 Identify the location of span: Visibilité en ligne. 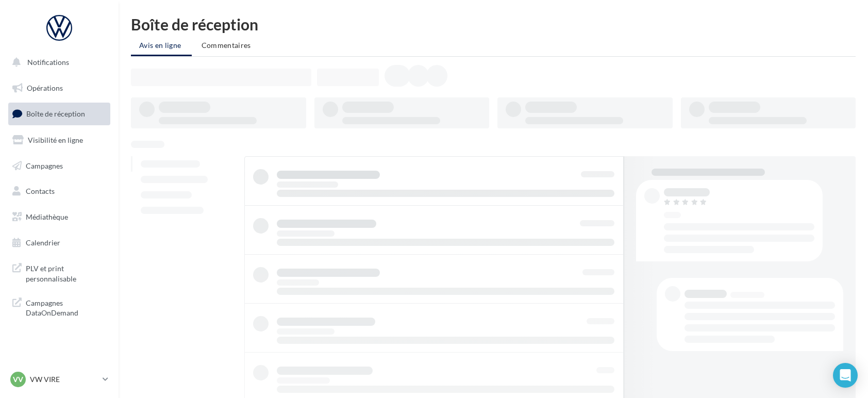
(55, 139).